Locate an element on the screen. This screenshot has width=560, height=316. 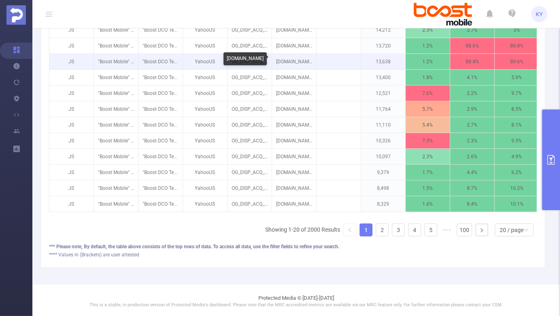
p: 10,097 is located at coordinates (383, 156).